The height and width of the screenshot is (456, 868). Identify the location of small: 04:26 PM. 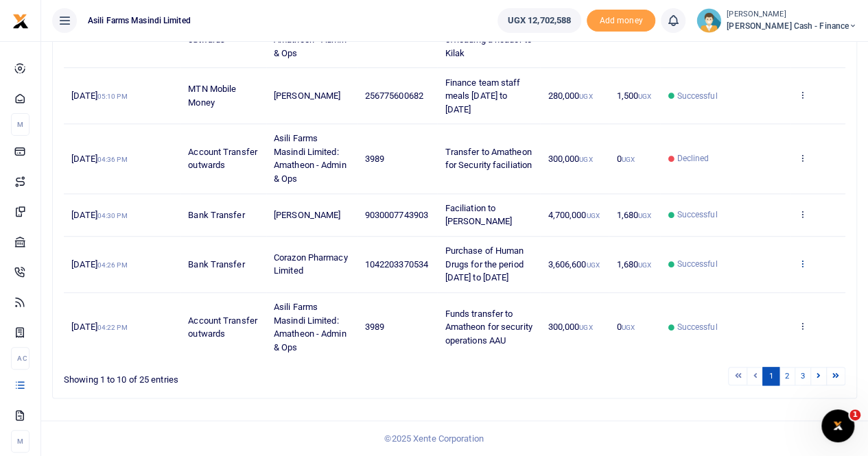
(113, 265).